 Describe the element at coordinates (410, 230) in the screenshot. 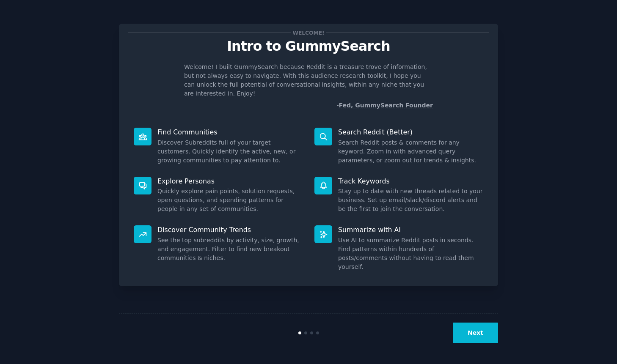

I see `p: Summarize with AI` at that location.